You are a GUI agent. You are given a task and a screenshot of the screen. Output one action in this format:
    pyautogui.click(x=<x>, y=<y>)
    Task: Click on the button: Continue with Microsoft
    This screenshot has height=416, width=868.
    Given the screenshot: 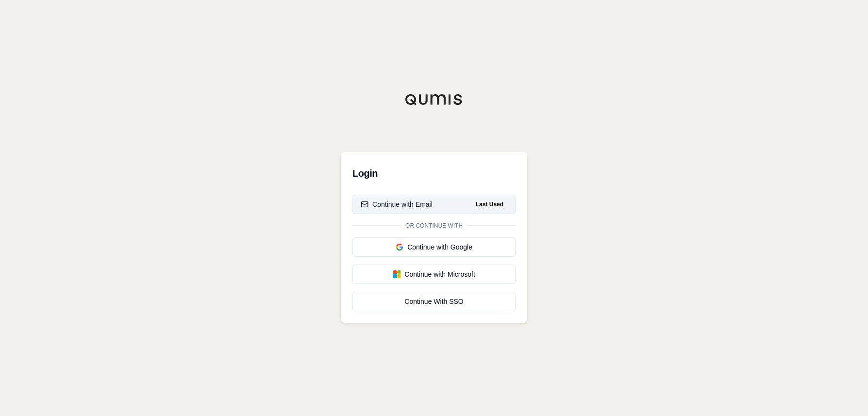 What is the action you would take?
    pyautogui.click(x=434, y=274)
    